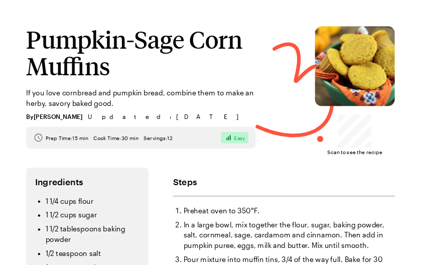 This screenshot has height=265, width=421. I want to click on span: Scan to see the recipe, so click(355, 152).